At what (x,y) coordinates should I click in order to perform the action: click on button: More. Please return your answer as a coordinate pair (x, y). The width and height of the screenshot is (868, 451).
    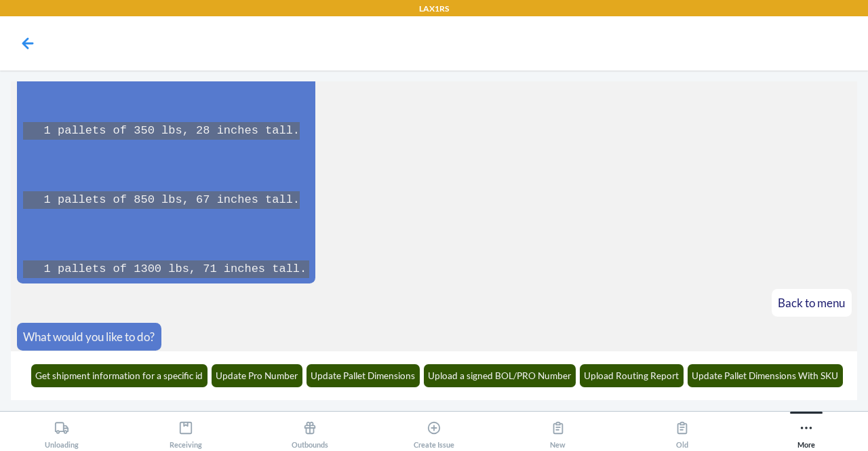
    Looking at the image, I should click on (805, 430).